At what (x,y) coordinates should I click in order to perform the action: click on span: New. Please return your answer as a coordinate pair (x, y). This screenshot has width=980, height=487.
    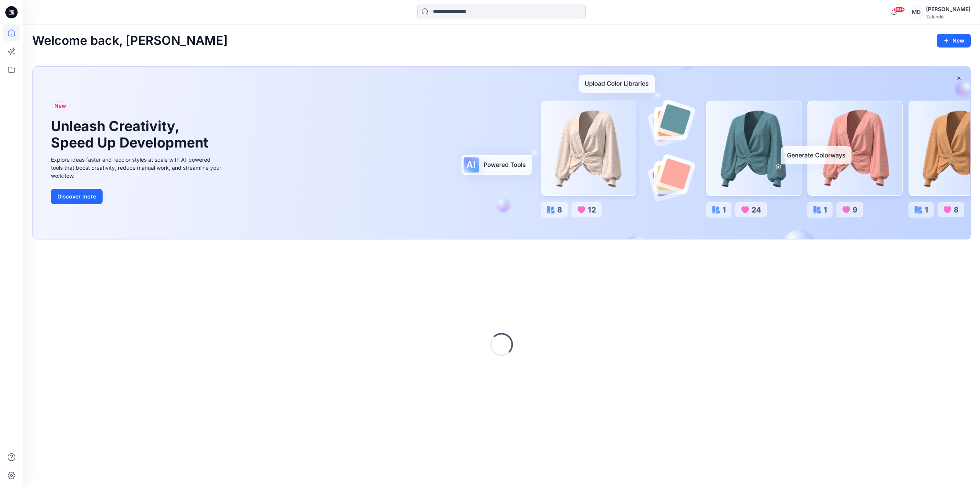
    Looking at the image, I should click on (60, 105).